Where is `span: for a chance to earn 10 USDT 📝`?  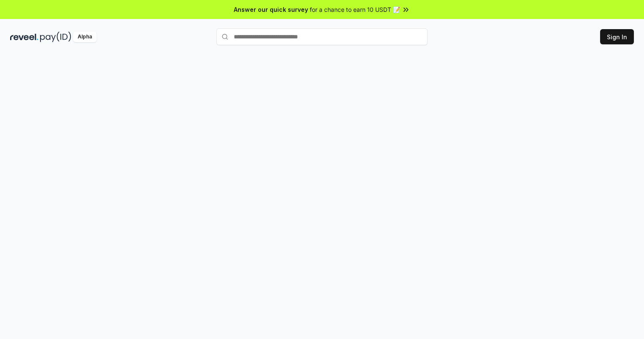 span: for a chance to earn 10 USDT 📝 is located at coordinates (355, 10).